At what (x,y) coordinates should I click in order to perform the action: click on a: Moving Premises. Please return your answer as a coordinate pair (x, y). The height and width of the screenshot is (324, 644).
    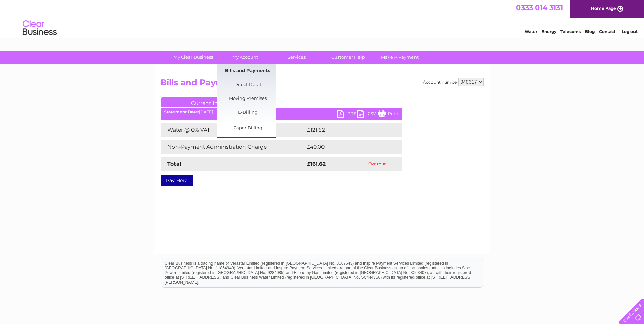
    Looking at the image, I should click on (247, 99).